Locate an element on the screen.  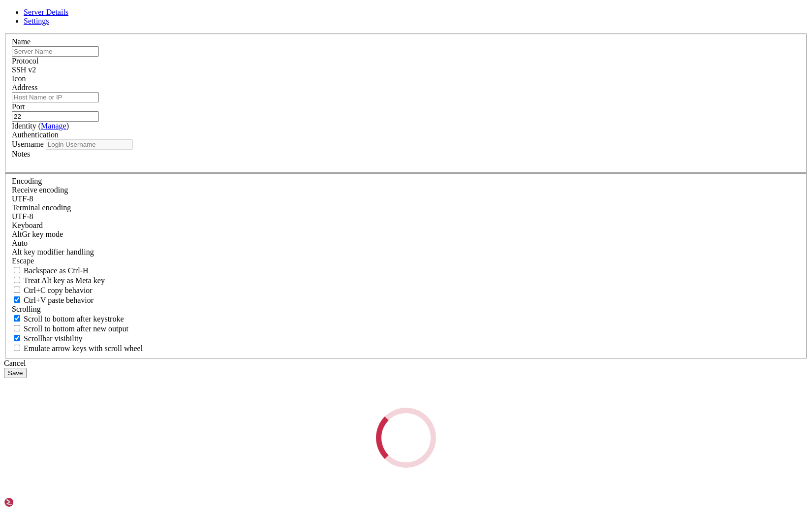
div: Auto is located at coordinates (406, 243).